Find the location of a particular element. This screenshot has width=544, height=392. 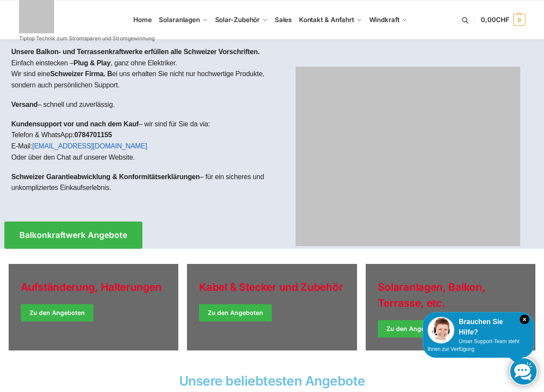

strong: Unsere Balkon- und Terrassenkraftwerke erfüllen alle Schweizer Vorschriften. is located at coordinates (136, 51).